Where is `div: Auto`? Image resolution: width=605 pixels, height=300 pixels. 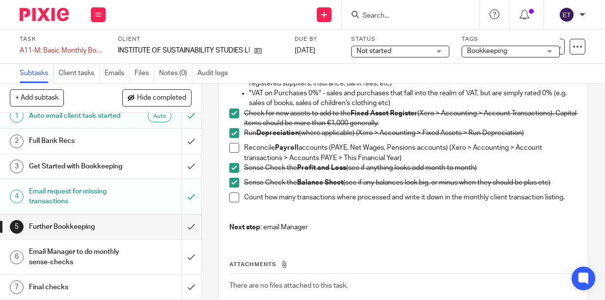 div: Auto is located at coordinates (159, 116).